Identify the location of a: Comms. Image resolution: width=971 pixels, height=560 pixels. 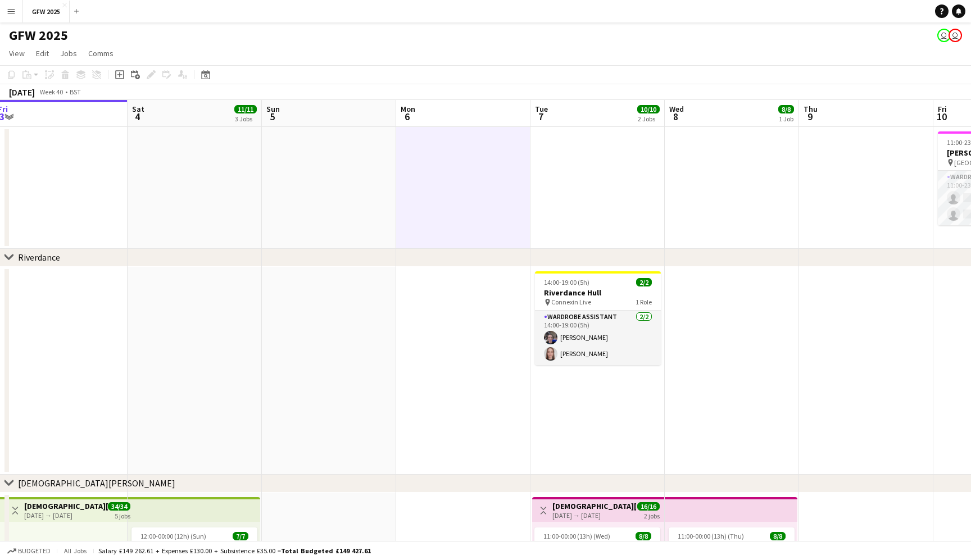
(101, 54).